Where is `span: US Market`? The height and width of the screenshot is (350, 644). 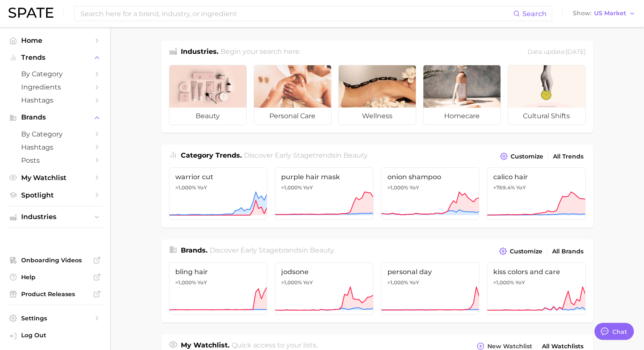
span: US Market is located at coordinates (610, 13).